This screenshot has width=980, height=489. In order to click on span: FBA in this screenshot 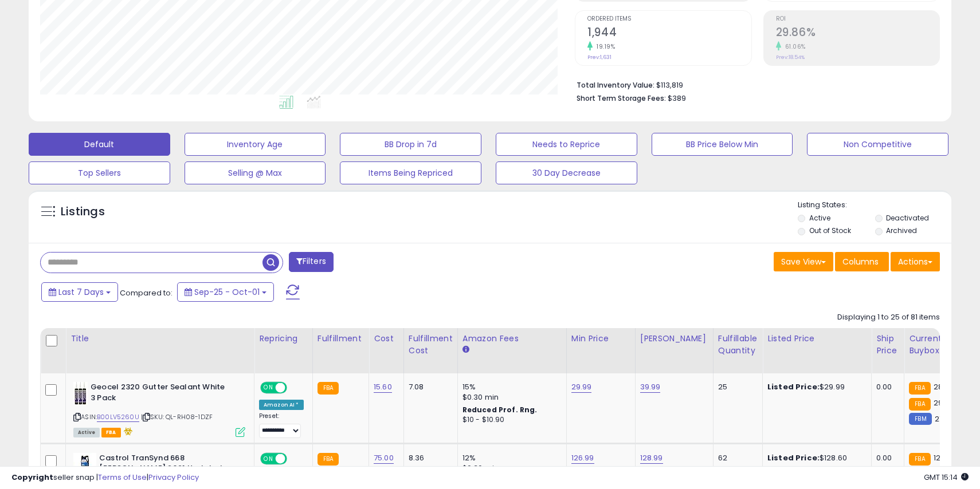, I will do `click(111, 433)`.